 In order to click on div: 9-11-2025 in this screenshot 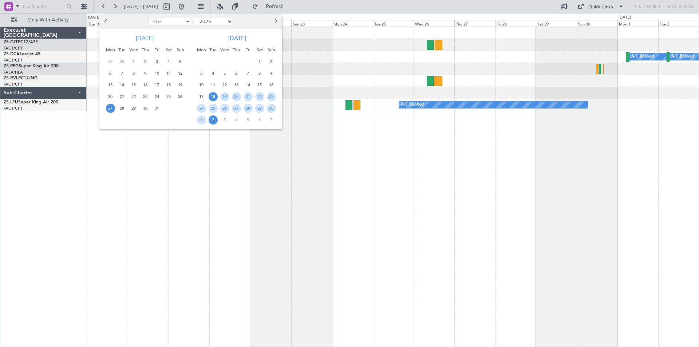, I will do `click(271, 73)`.